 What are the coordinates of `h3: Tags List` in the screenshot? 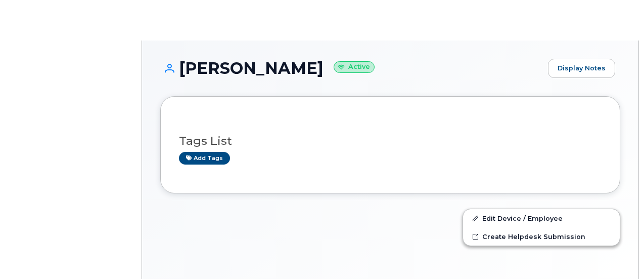 It's located at (390, 141).